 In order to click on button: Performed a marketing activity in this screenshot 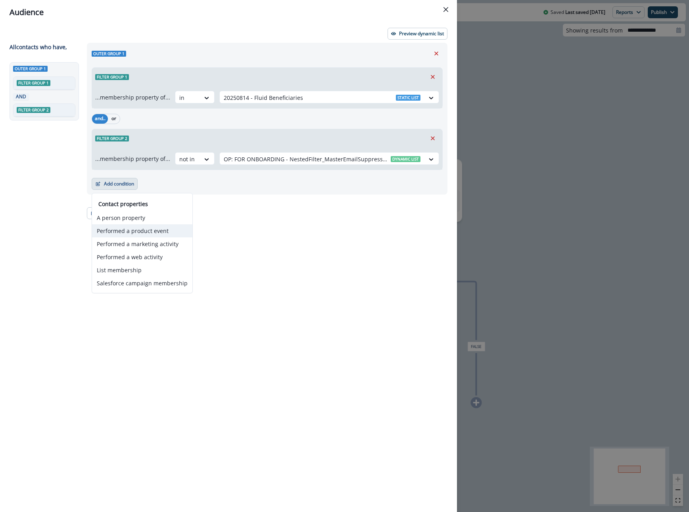, I will do `click(142, 244)`.